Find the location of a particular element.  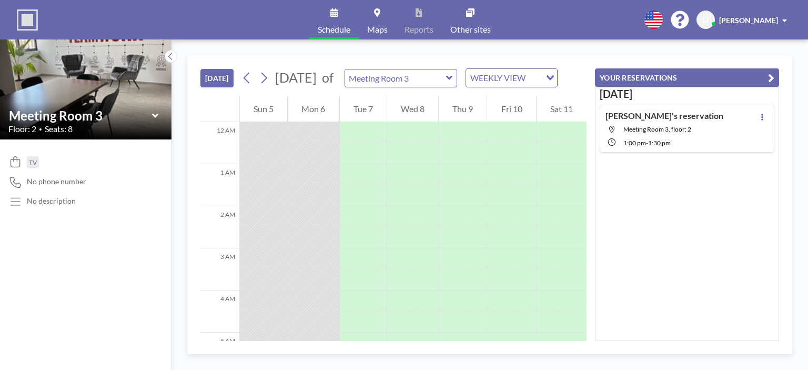

span: Other sites is located at coordinates (470, 29).